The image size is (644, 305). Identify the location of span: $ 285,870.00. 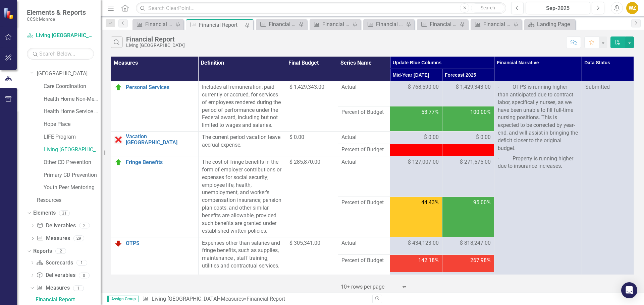
(305, 162).